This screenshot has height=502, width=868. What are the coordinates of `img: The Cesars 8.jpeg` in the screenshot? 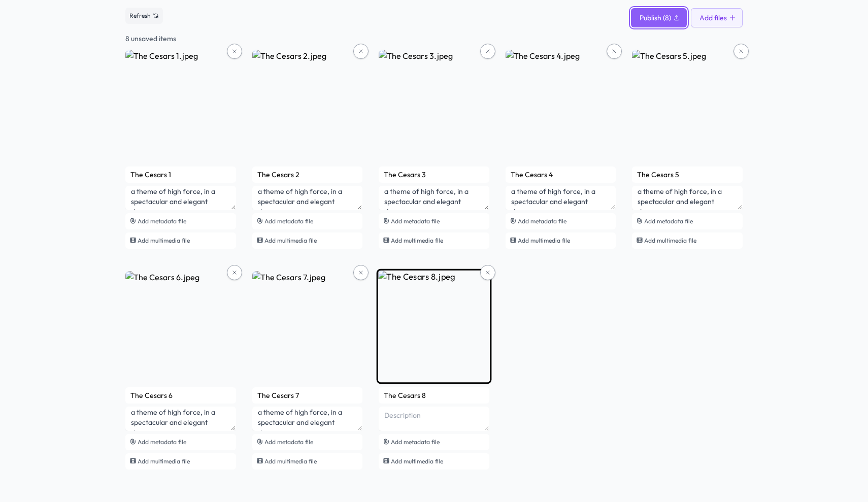 It's located at (434, 326).